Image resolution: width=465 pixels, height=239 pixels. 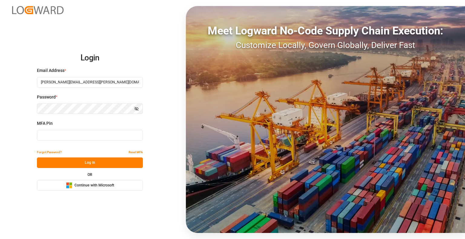 I want to click on h2: Login, so click(x=90, y=58).